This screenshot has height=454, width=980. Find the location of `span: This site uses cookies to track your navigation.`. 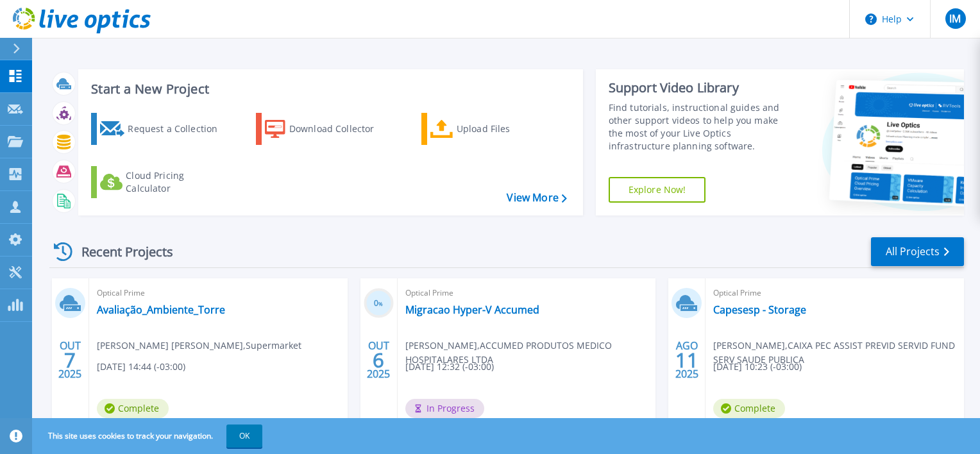

span: This site uses cookies to track your navigation. is located at coordinates (149, 436).